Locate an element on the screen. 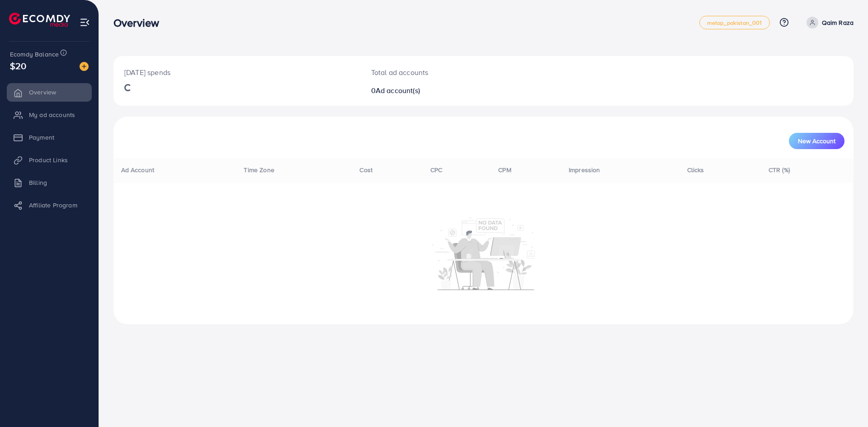 The image size is (868, 427). p: Qaim Raza is located at coordinates (838, 22).